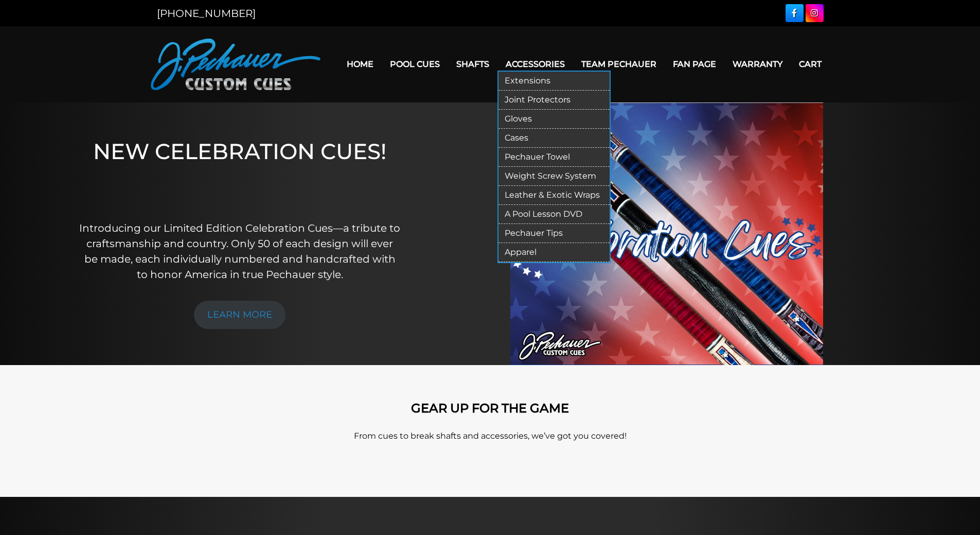 This screenshot has width=980, height=535. I want to click on a: Leather & Exotic Wraps, so click(554, 195).